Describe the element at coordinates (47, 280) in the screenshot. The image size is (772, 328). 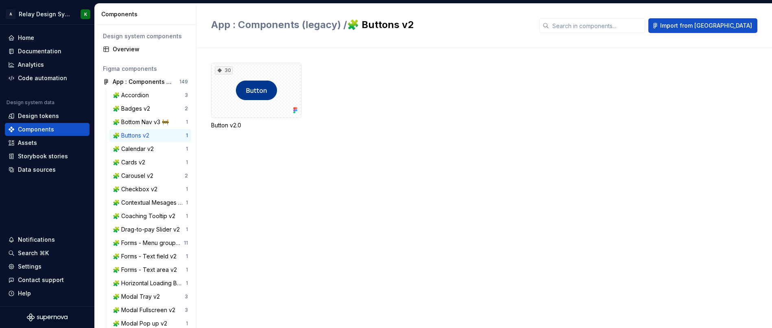
I see `button: Contact support` at that location.